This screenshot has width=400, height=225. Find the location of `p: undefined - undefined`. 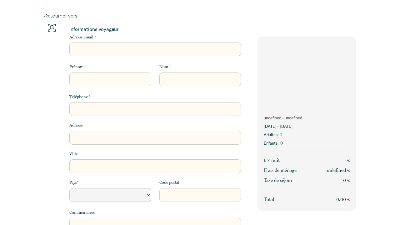

p: undefined - undefined is located at coordinates (307, 118).